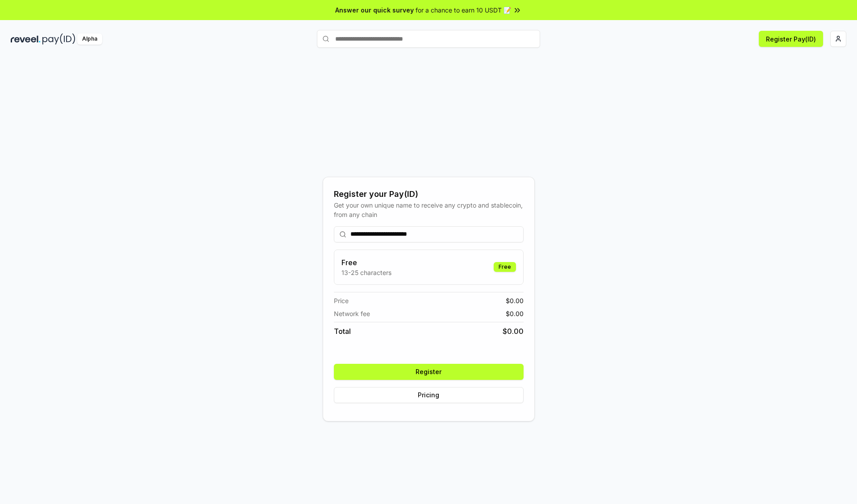 Image resolution: width=857 pixels, height=504 pixels. What do you see at coordinates (367, 272) in the screenshot?
I see `p: 13-25 characters` at bounding box center [367, 272].